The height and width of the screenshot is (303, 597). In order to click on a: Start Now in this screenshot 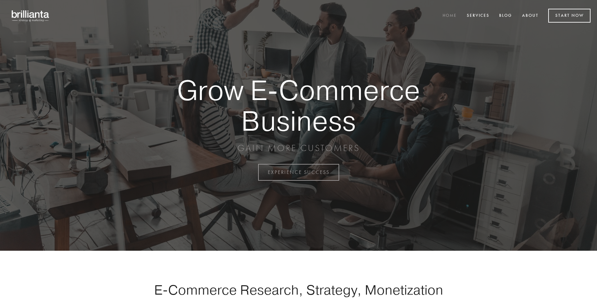, I will do `click(569, 16)`.